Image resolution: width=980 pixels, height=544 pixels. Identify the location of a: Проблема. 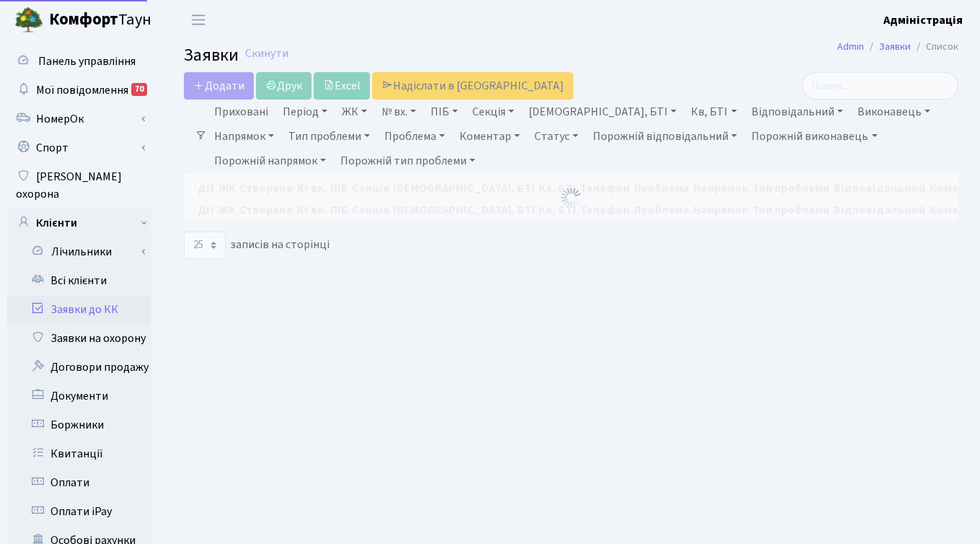
(414, 136).